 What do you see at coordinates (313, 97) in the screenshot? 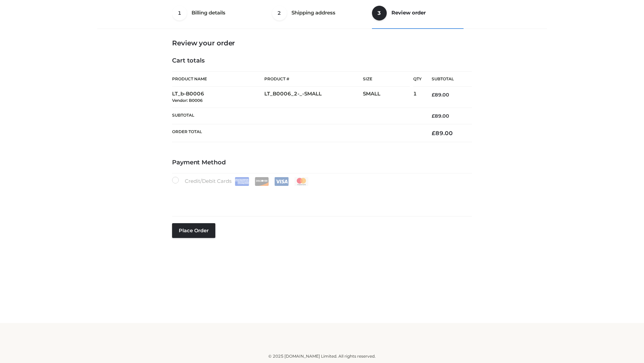
I see `td: LT_B0006_2-_-SMALL` at bounding box center [313, 97].